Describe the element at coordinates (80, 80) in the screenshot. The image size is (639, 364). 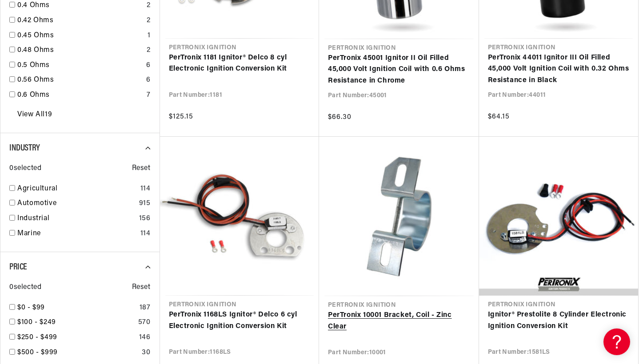
I see `a: 0.56 Ohms` at that location.